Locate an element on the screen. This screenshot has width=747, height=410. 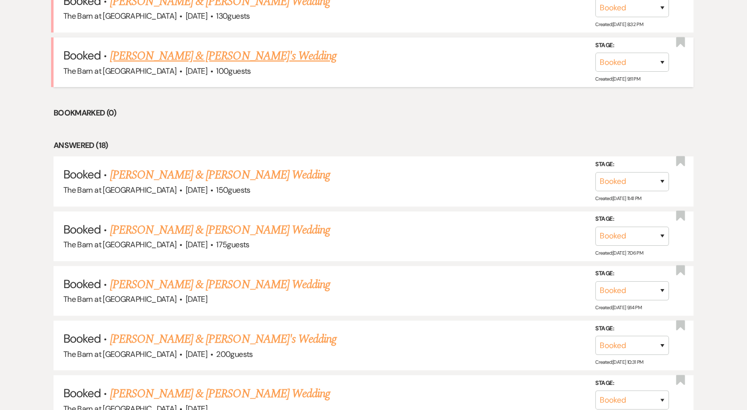
span: 175 guests is located at coordinates (232, 244).